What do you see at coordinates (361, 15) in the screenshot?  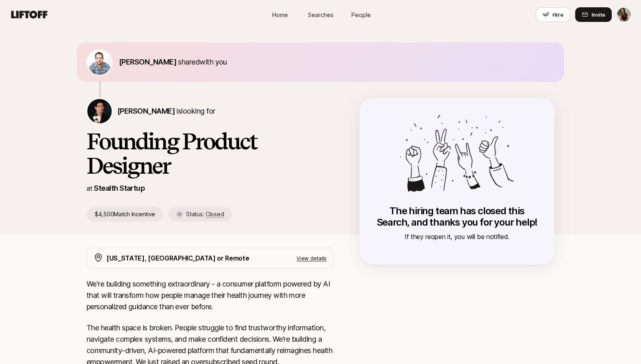 I see `span: People` at bounding box center [361, 15].